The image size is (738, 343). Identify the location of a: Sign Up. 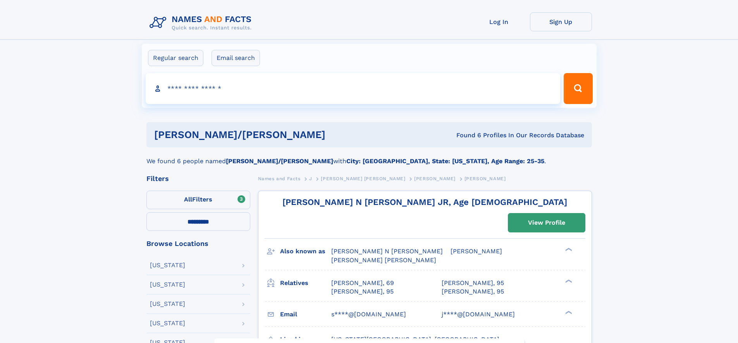
(561, 22).